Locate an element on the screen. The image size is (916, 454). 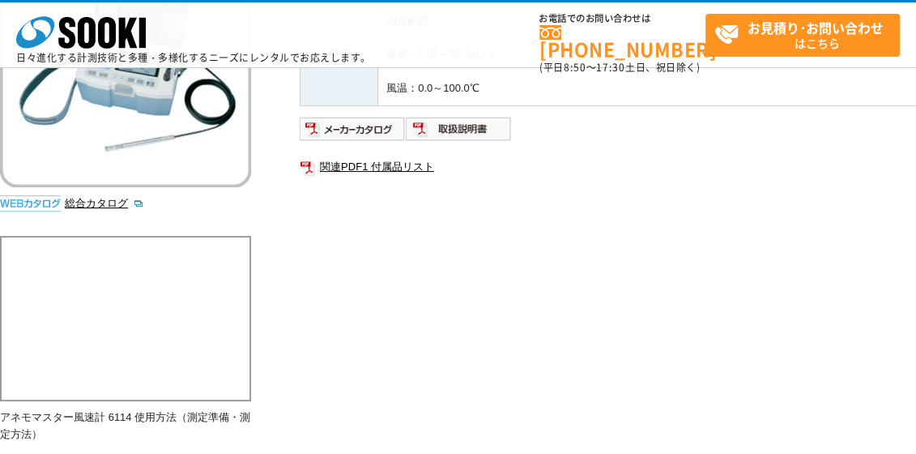
span: 8:50 is located at coordinates (575, 67).